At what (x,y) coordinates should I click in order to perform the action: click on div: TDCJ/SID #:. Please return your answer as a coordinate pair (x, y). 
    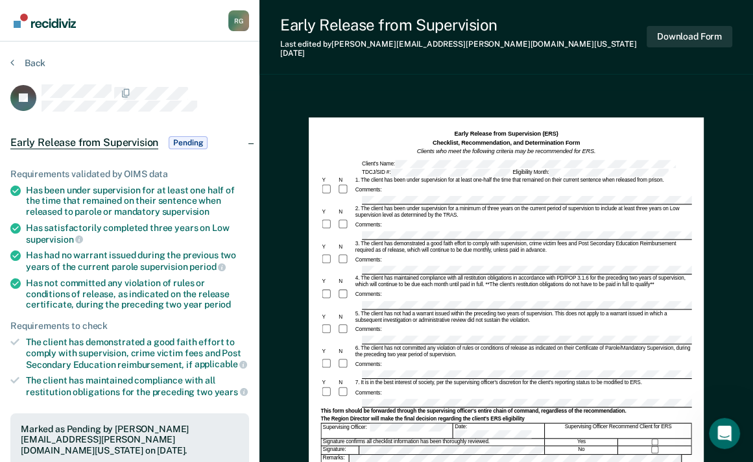
    Looking at the image, I should click on (436, 172).